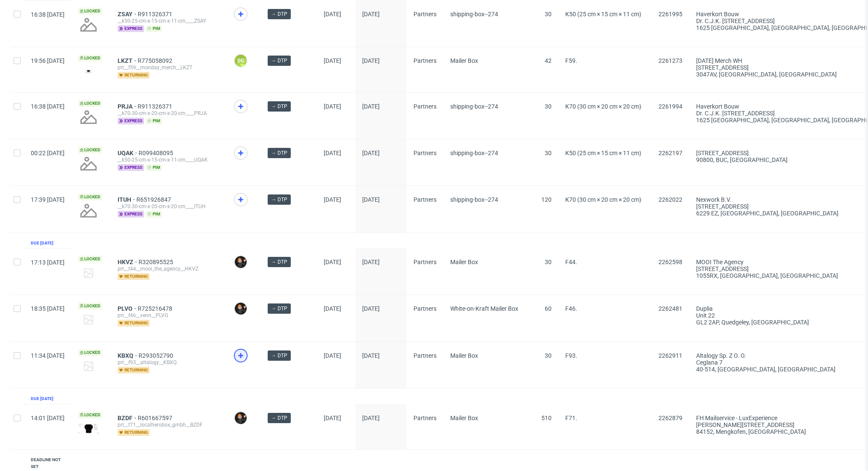  Describe the element at coordinates (157, 355) in the screenshot. I see `a: R293052790` at that location.